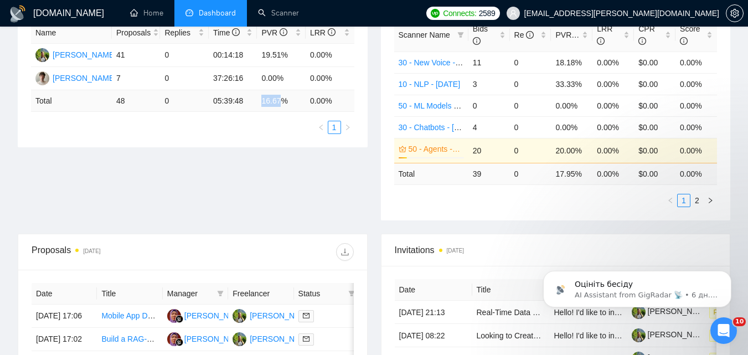  Describe the element at coordinates (112, 252) in the screenshot. I see `div: Proposals` at that location.